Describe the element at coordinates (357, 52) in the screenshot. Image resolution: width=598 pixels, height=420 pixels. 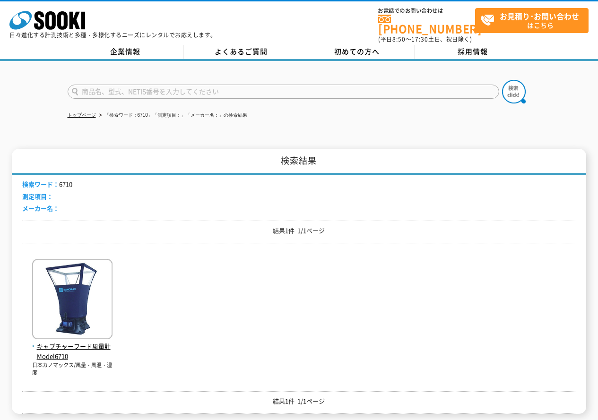
I see `span: 初めての方へ` at that location.